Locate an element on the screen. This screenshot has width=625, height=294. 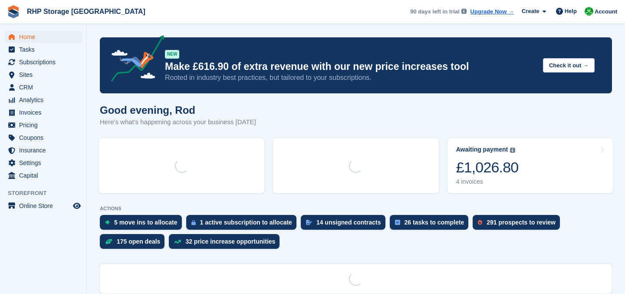
span: CRM is located at coordinates (45, 87).